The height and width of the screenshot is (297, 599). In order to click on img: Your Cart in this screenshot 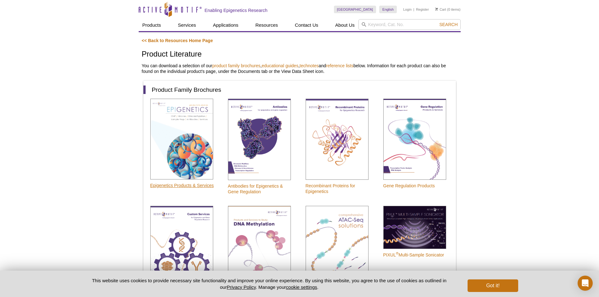, I will do `click(436, 9)`.